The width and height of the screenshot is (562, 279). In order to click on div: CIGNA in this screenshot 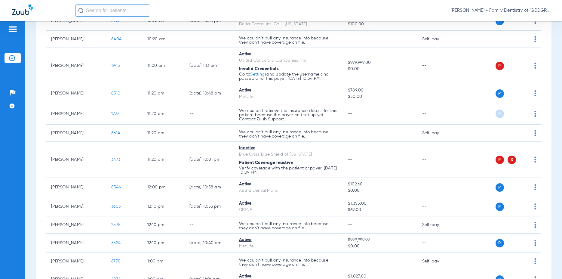, I will do `click(289, 210)`.